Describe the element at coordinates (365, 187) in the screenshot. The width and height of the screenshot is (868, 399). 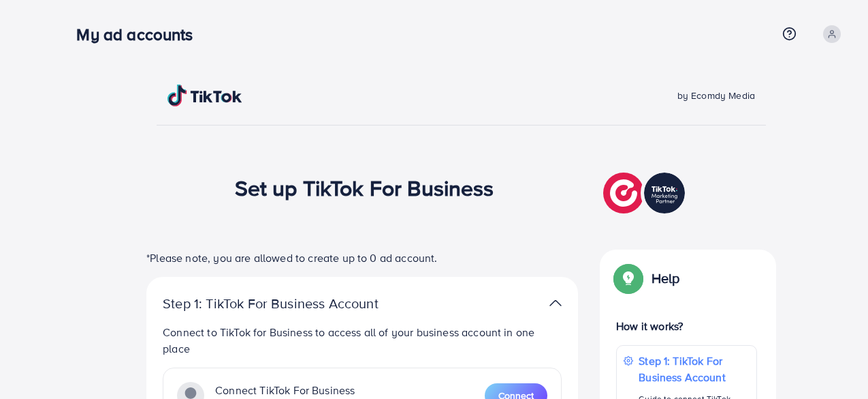
I see `h1: Set up TikTok For Business` at that location.